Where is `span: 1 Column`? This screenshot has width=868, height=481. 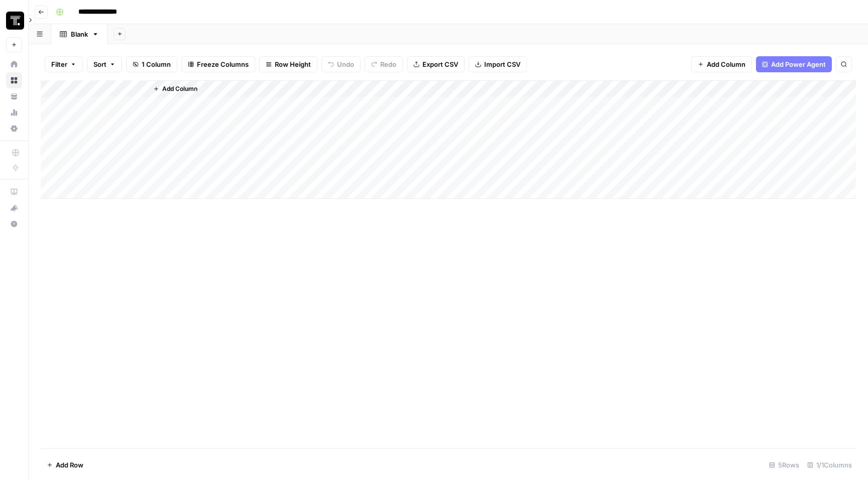 span: 1 Column is located at coordinates (156, 64).